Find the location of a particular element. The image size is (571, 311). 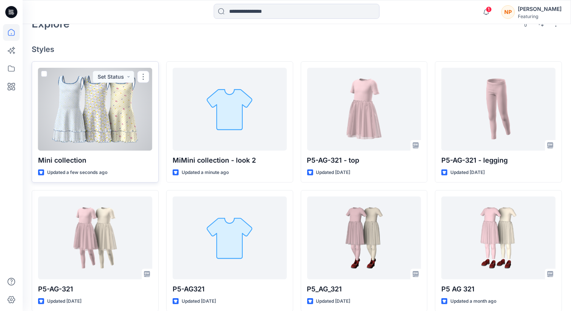

p: Updated a minute ago is located at coordinates (205, 173).